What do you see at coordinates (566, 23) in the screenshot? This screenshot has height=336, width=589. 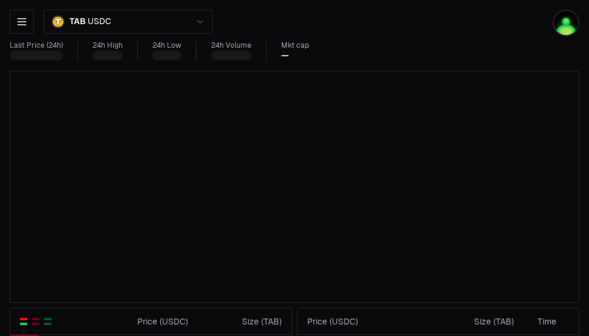 I see `img: 123` at bounding box center [566, 23].